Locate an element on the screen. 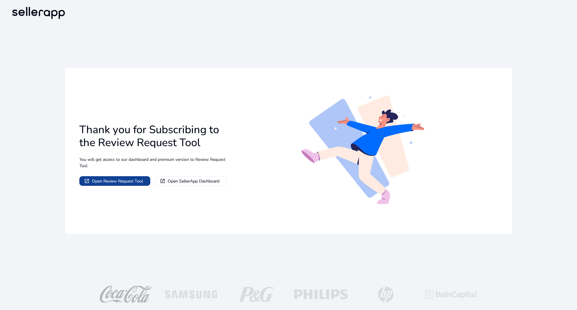 Image resolution: width=577 pixels, height=310 pixels. img: Samsung-logo-white.png is located at coordinates (191, 294).